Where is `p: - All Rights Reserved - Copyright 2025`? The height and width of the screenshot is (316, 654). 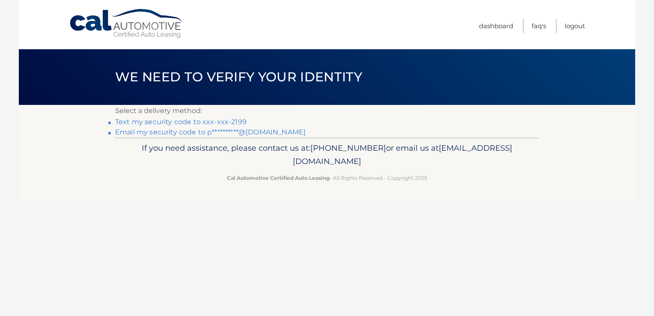 p: - All Rights Reserved - Copyright 2025 is located at coordinates (327, 178).